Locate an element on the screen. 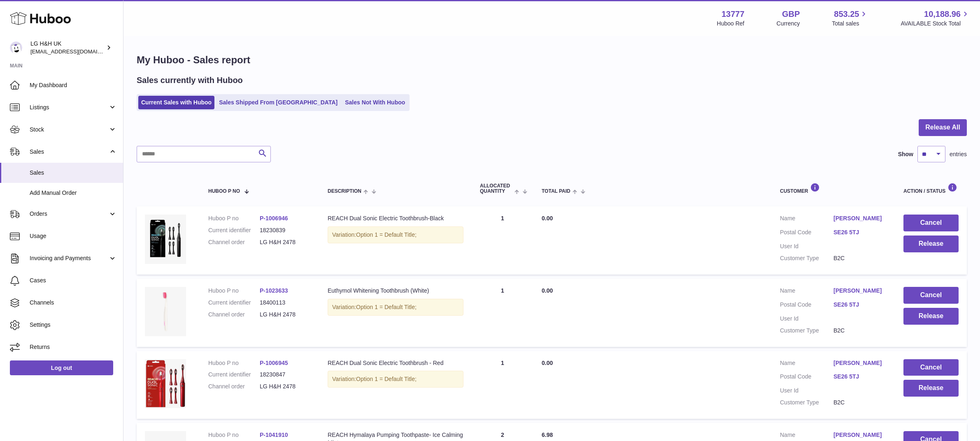 The width and height of the screenshot is (980, 441). span: Invoicing and Payments is located at coordinates (69, 259).